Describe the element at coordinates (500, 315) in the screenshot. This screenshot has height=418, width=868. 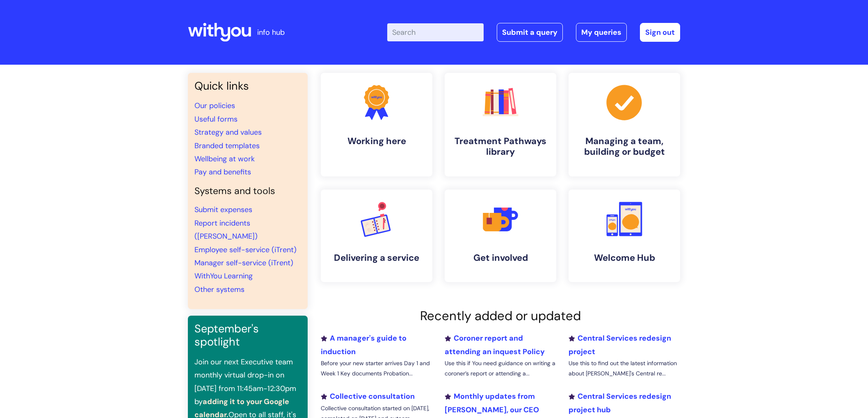
I see `h2: Recently added or updated` at that location.